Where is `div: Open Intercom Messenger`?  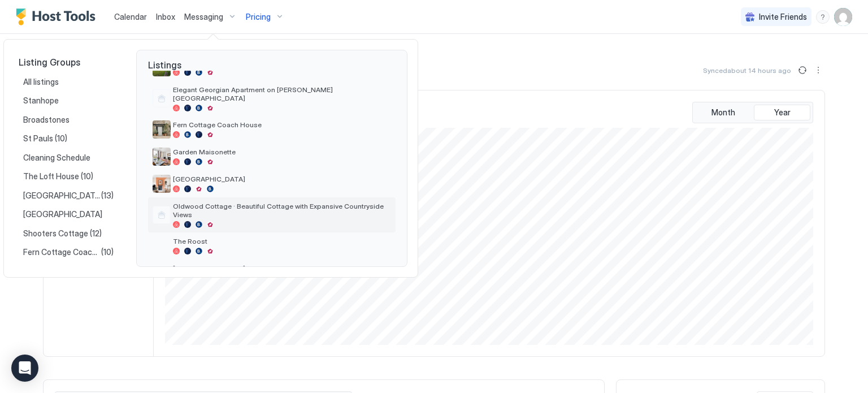
div: Open Intercom Messenger is located at coordinates (25, 367).